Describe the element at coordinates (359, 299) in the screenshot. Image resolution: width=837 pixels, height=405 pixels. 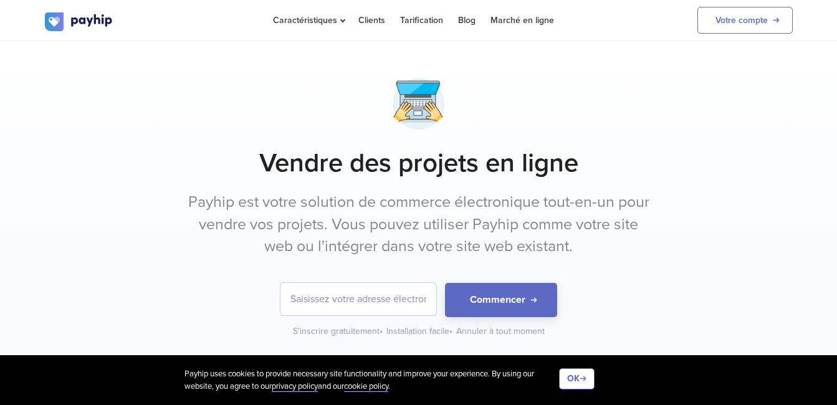
I see `input: Saisissez votre adresse électronique` at that location.